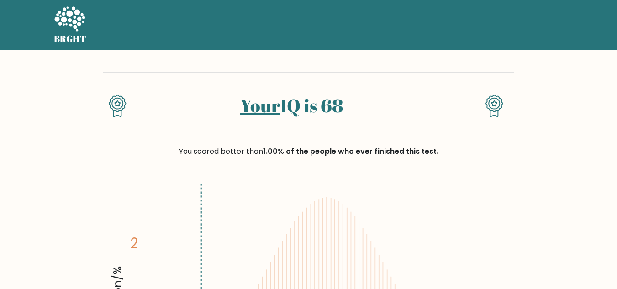 This screenshot has height=289, width=617. Describe the element at coordinates (70, 25) in the screenshot. I see `a: BRGHT` at that location.